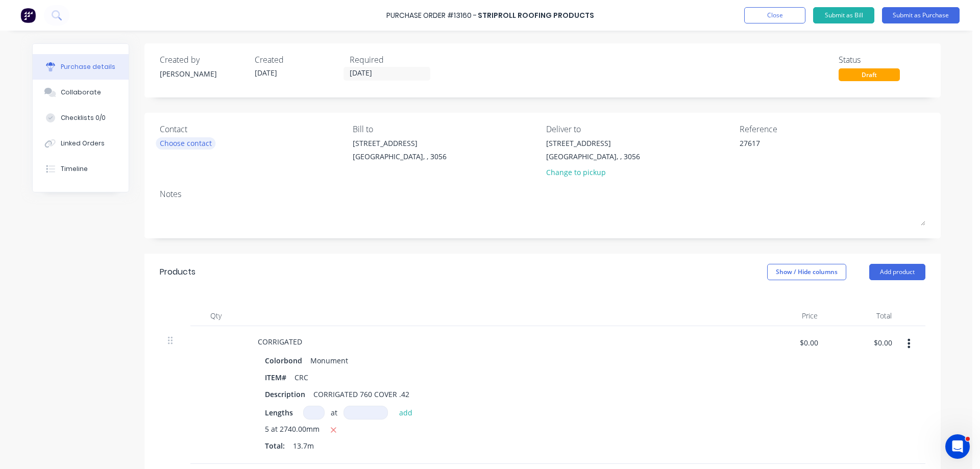 The height and width of the screenshot is (469, 980). I want to click on div: Price, so click(789, 316).